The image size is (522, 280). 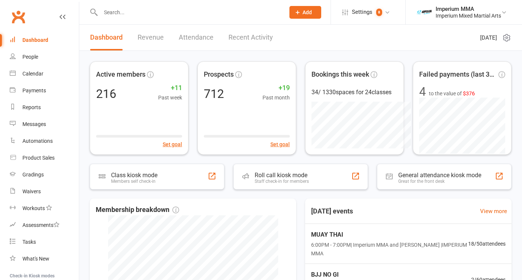 I want to click on div: Assessments, so click(x=41, y=225).